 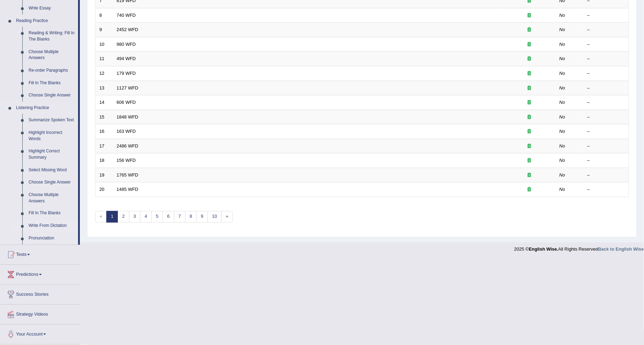 I want to click on a: 156 WFD, so click(x=127, y=160).